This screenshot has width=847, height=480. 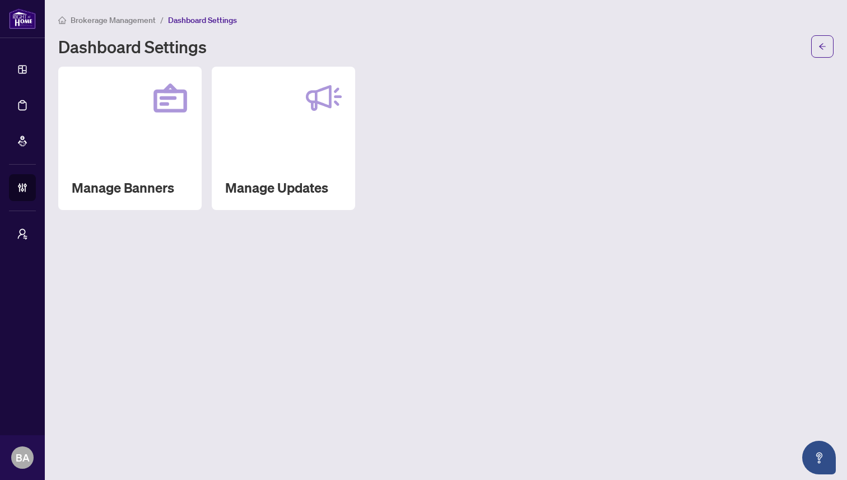 I want to click on button: Open asap, so click(x=819, y=458).